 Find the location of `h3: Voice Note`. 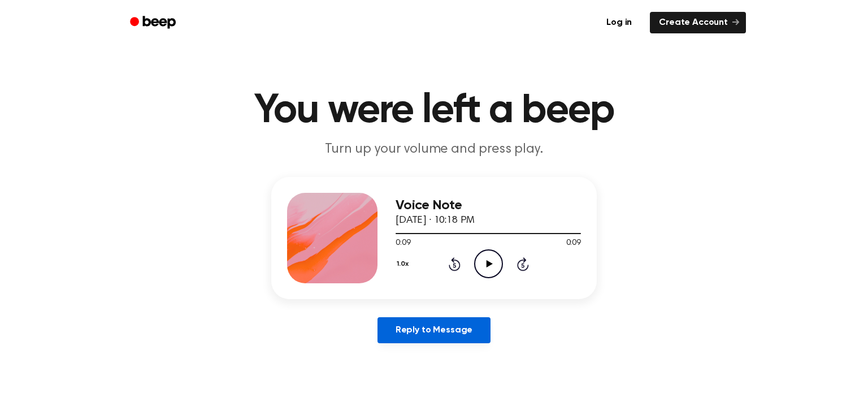

h3: Voice Note is located at coordinates (488, 205).